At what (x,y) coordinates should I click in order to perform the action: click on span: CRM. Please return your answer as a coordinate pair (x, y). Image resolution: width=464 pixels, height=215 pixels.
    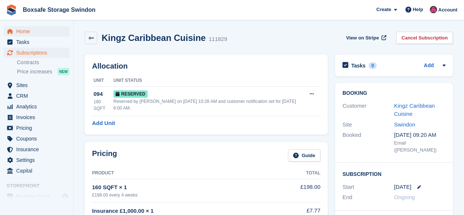
    Looking at the image, I should click on (38, 96).